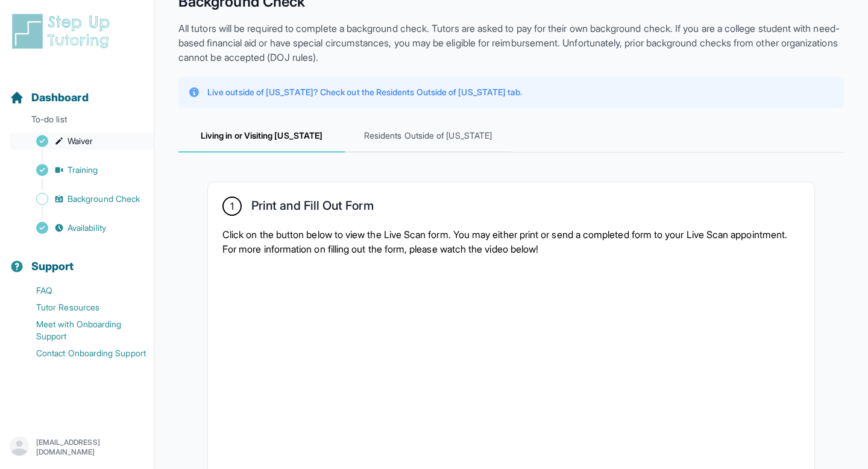 The width and height of the screenshot is (868, 469). What do you see at coordinates (81, 228) in the screenshot?
I see `a: Availability` at bounding box center [81, 228].